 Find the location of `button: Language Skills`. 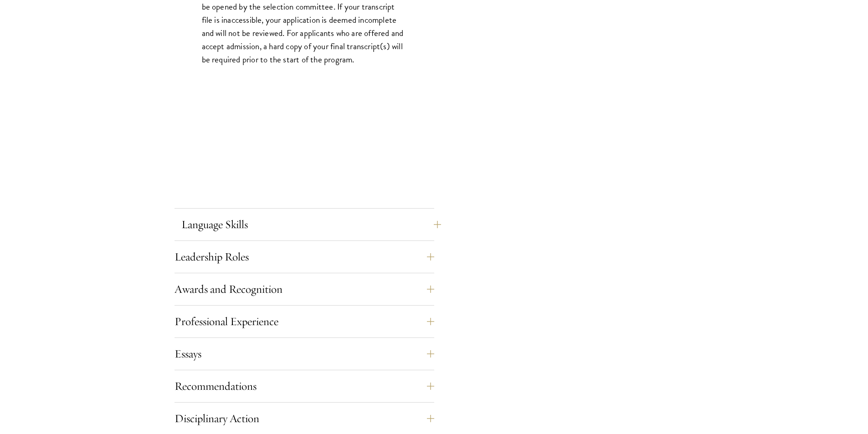

button: Language Skills is located at coordinates (311, 225).